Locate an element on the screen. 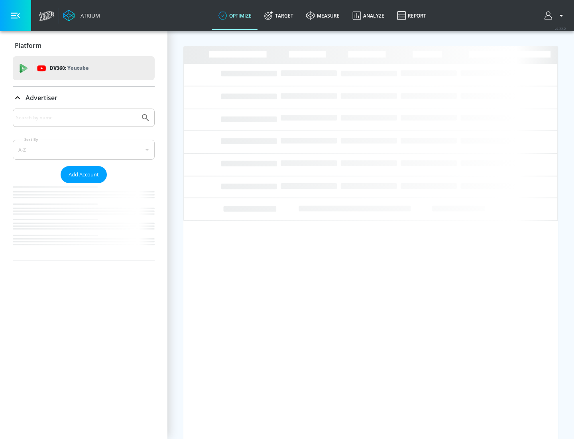  span: Add Account is located at coordinates (84, 174).